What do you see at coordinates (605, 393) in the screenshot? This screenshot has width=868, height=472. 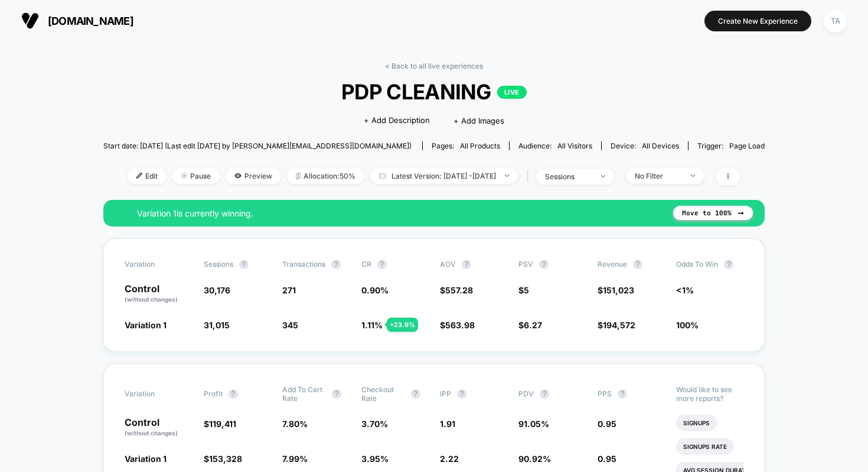 I see `span: PPS` at bounding box center [605, 393].